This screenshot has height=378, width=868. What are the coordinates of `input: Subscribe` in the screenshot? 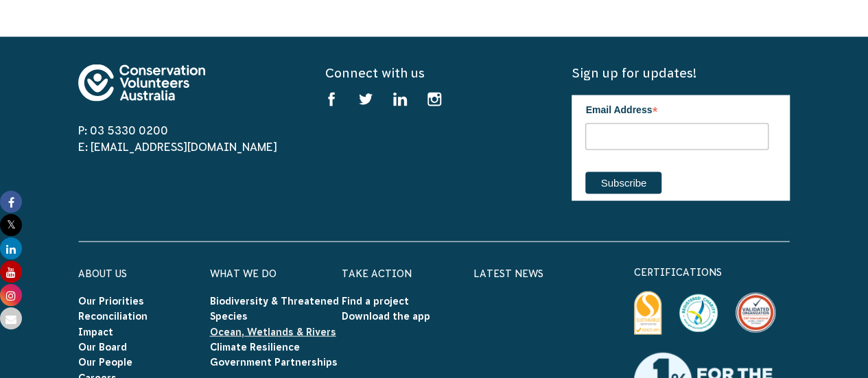 It's located at (623, 183).